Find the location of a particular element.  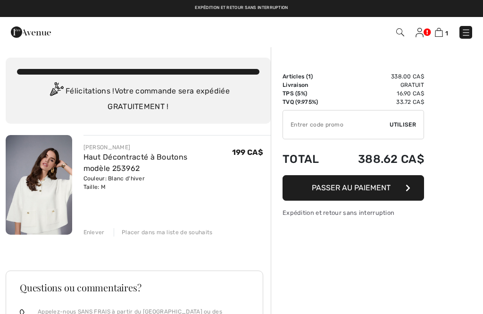

a: Haut Décontracté à Boutons modèle 253962 is located at coordinates (135, 162).